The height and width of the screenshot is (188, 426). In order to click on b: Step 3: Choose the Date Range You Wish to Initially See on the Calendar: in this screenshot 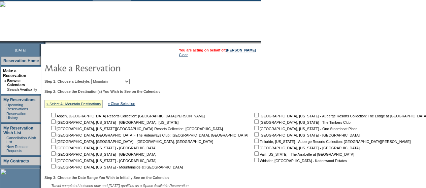, I will do `click(107, 178)`.